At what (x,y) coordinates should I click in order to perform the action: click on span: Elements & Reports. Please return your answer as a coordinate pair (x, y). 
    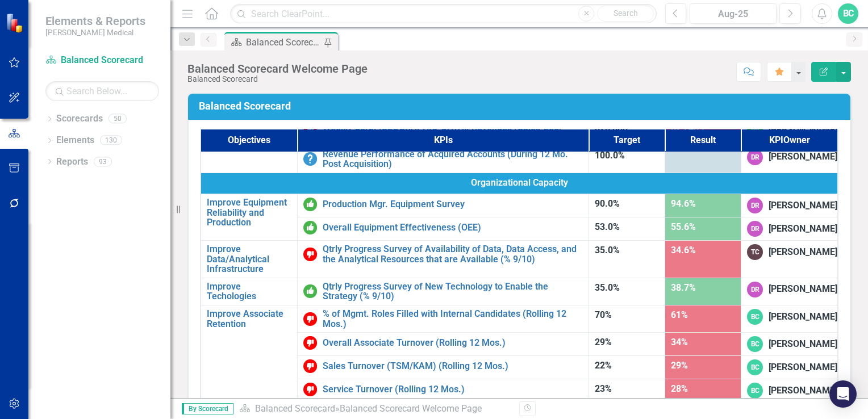
    Looking at the image, I should click on (96, 21).